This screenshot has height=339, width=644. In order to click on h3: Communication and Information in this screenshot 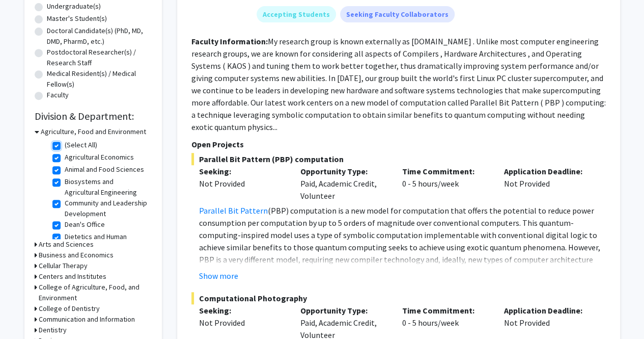, I will do `click(86, 319)`.